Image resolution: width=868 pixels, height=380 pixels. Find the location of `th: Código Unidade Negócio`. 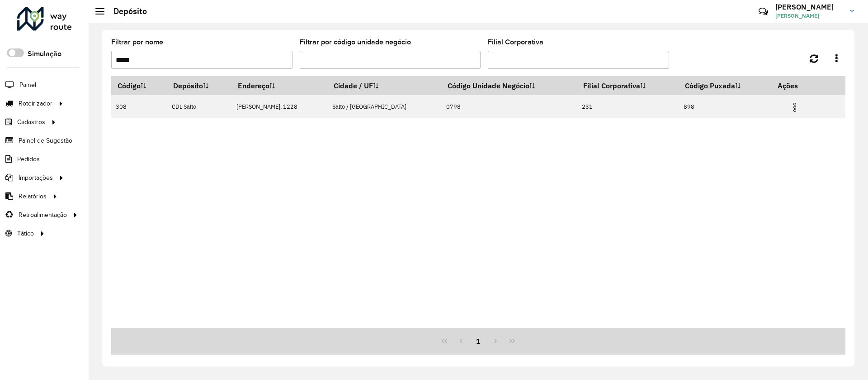

th: Código Unidade Negócio is located at coordinates (509, 86).